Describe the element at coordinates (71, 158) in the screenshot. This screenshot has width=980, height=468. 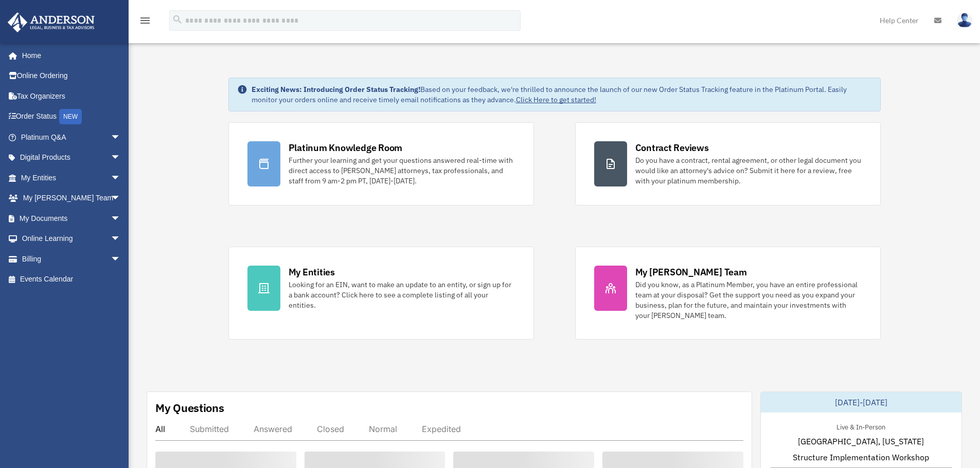
I see `a: Digital Productsarrow_drop_down` at that location.